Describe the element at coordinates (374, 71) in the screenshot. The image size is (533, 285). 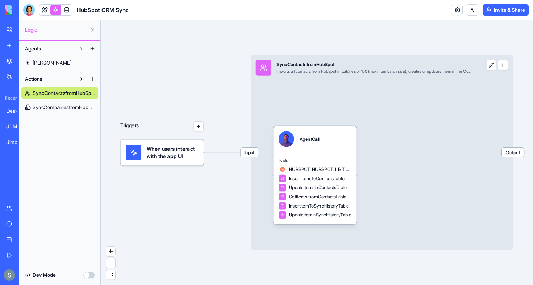
I see `div: Imports all contacts from HubSpot in batches of 100 (maximum batch size), creates or updates them...` at that location.